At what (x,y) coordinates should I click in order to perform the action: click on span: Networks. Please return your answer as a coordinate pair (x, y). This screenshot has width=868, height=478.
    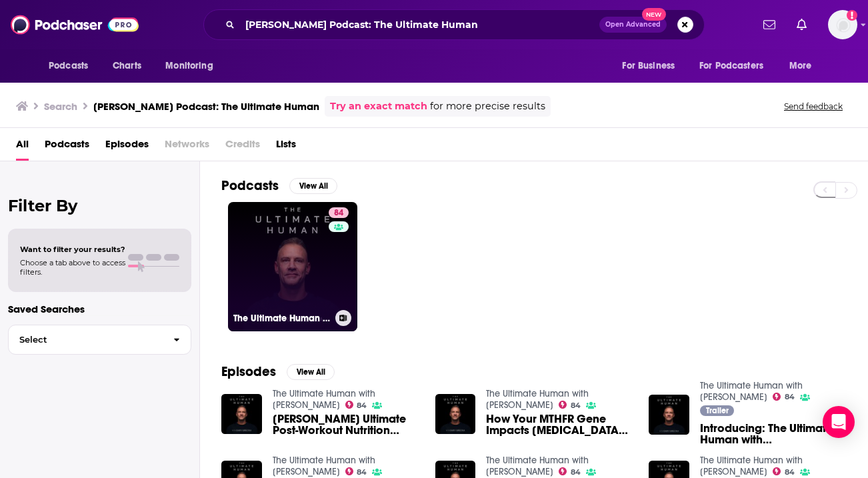
    Looking at the image, I should click on (187, 147).